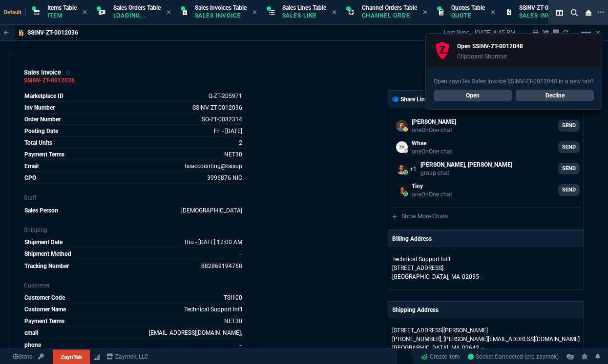  I want to click on nx-icon: Back to Table, so click(7, 33).